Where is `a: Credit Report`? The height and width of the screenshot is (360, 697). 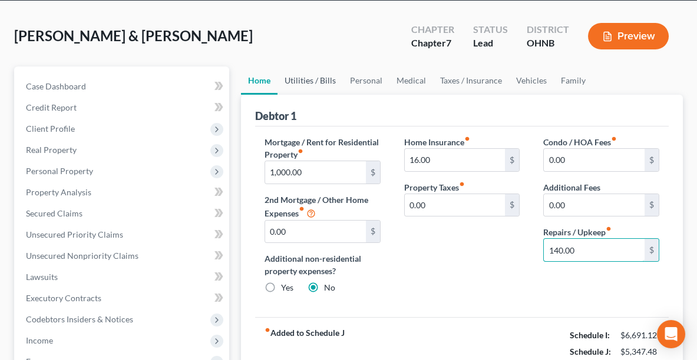
a: Credit Report is located at coordinates (123, 108).